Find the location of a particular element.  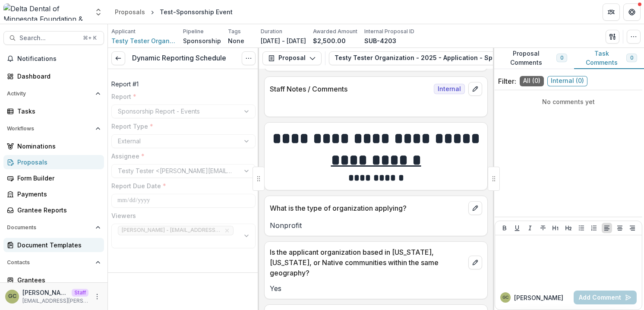

button: Bold is located at coordinates (505, 228).